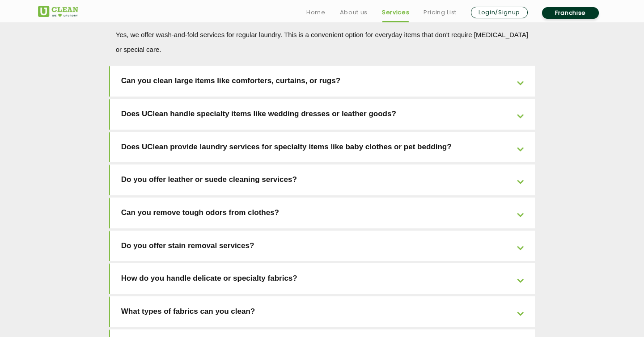 This screenshot has width=644, height=337. What do you see at coordinates (323, 311) in the screenshot?
I see `a: What types of fabrics can you clean?` at bounding box center [323, 311].